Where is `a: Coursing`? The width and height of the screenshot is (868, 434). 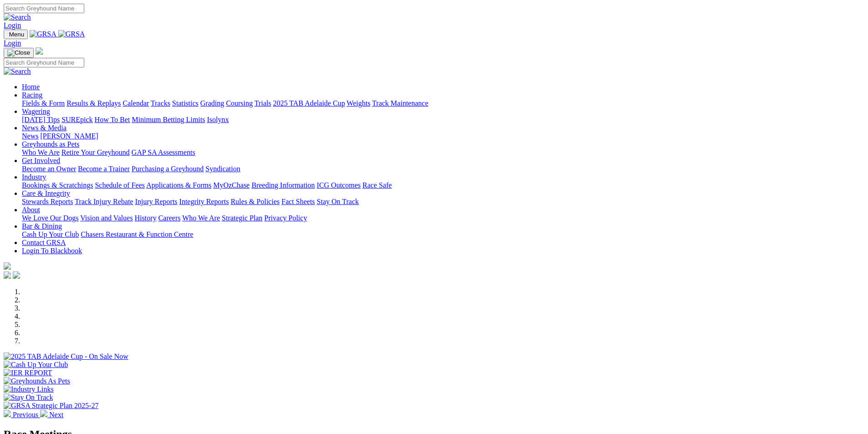
a: Coursing is located at coordinates (239, 103).